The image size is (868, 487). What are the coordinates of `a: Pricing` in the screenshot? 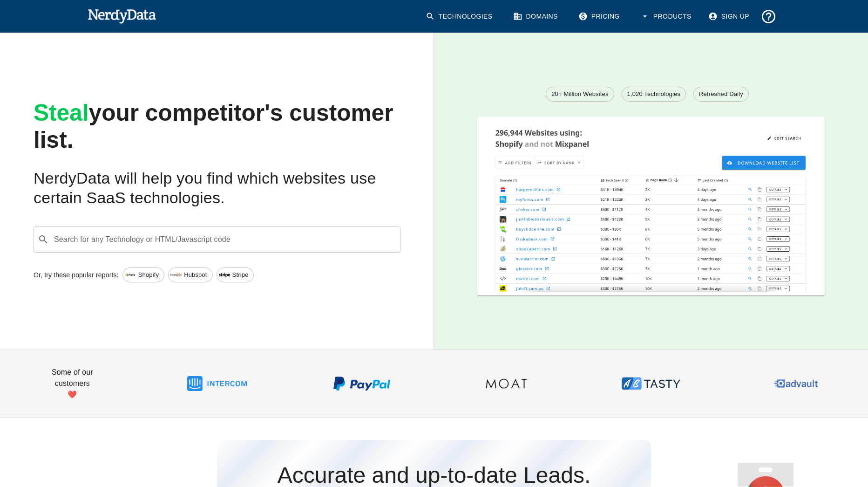 It's located at (600, 16).